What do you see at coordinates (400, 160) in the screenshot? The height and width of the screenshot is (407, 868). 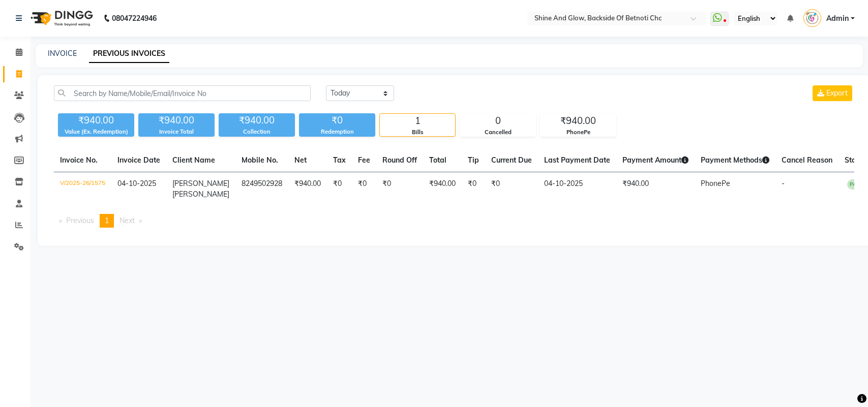 I see `span: Round Off` at bounding box center [400, 160].